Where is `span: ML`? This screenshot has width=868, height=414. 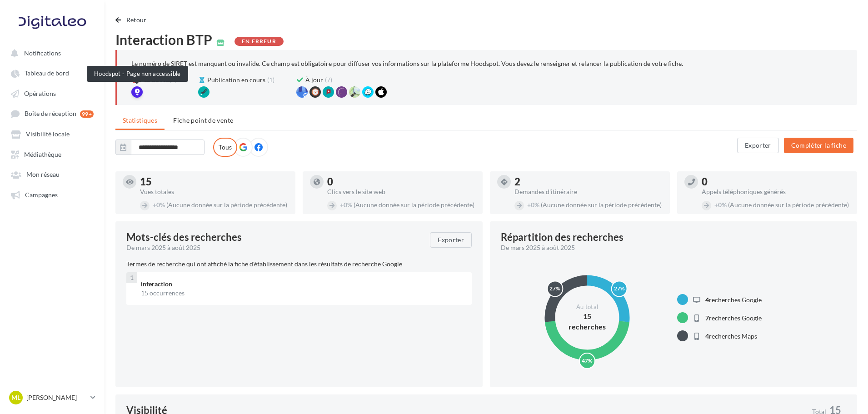
span: ML is located at coordinates (16, 397).